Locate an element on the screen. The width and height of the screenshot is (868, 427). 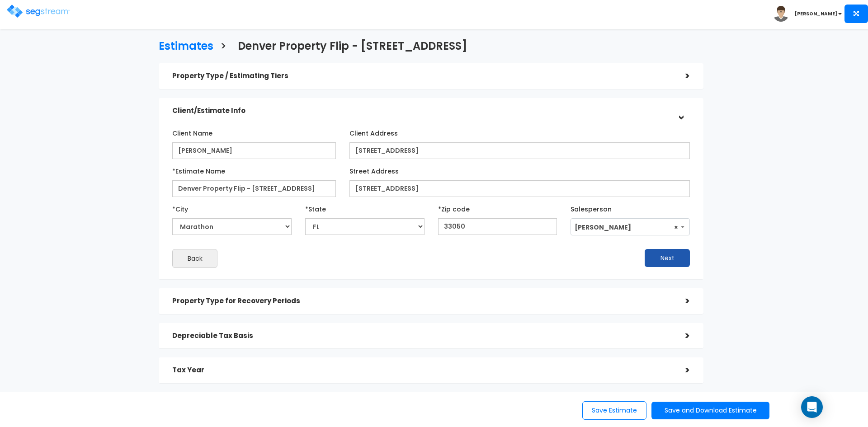
label: Street Address is located at coordinates (374, 170).